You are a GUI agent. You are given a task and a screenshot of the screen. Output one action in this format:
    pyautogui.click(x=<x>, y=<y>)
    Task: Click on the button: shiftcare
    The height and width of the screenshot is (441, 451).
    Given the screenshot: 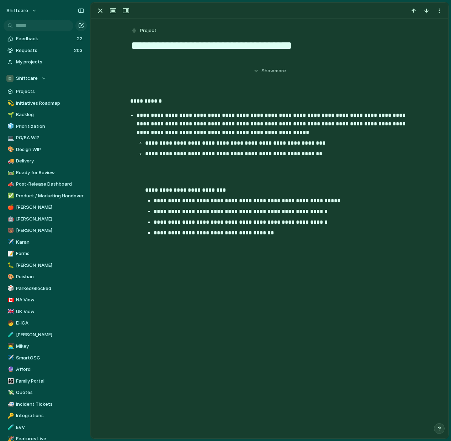 What is the action you would take?
    pyautogui.click(x=22, y=11)
    